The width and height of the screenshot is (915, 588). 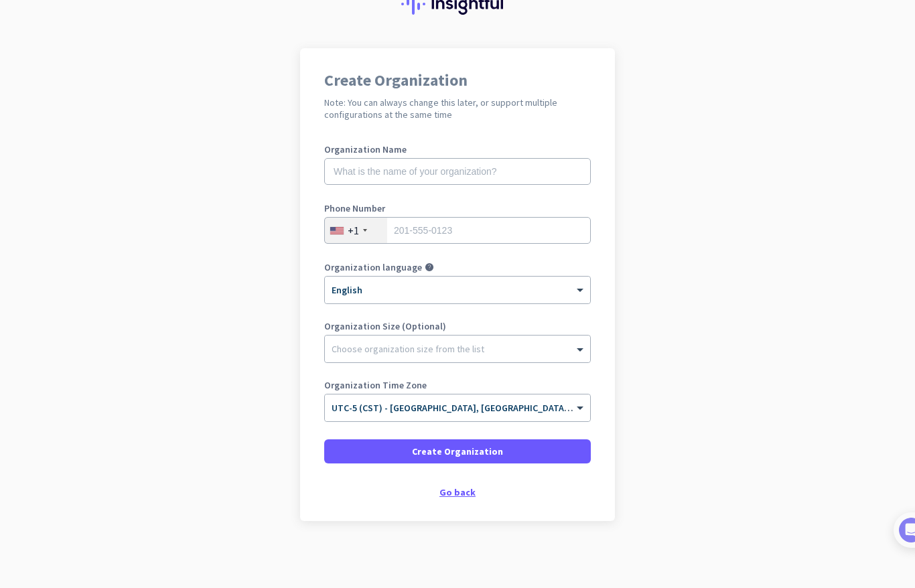 What do you see at coordinates (430, 267) in the screenshot?
I see `i: help` at bounding box center [430, 267].